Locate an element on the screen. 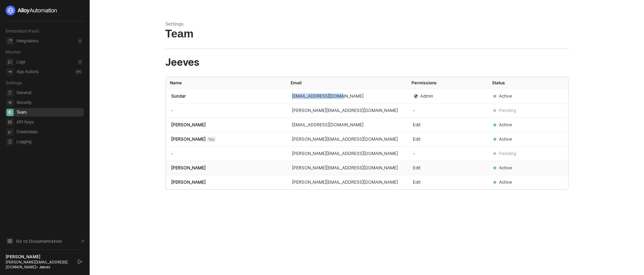  span: general is located at coordinates (10, 93).